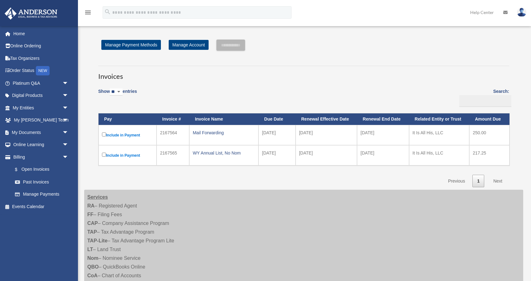 Image resolution: width=531 pixels, height=281 pixels. Describe the element at coordinates (128, 119) in the screenshot. I see `th: Pay: activate to sort column descending` at that location.